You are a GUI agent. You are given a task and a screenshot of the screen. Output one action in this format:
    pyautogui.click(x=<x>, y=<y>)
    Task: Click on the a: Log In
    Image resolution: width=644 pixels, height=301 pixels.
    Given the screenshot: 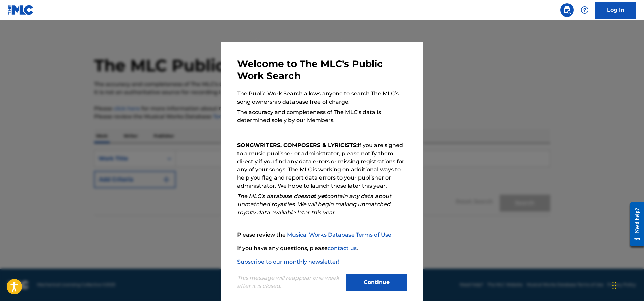 What is the action you would take?
    pyautogui.click(x=616, y=10)
    